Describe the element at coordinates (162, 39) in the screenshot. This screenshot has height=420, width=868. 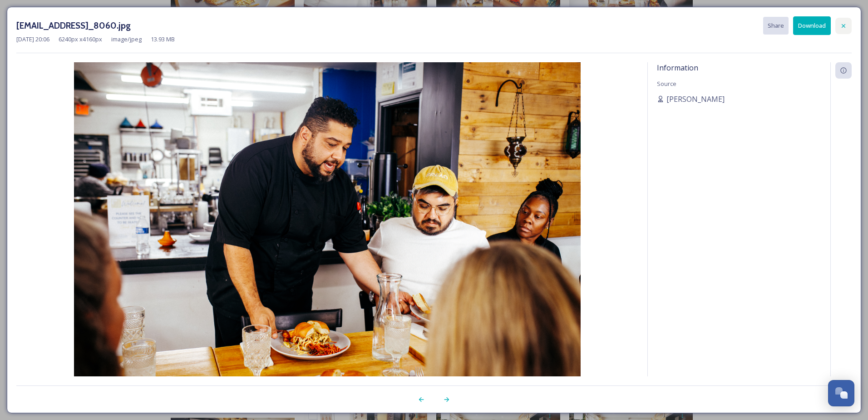
I see `span: 13.93 MB` at that location.